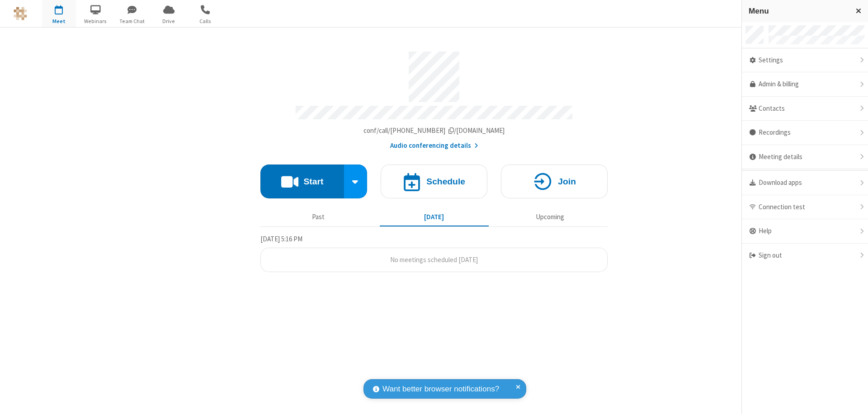  Describe the element at coordinates (441, 389) in the screenshot. I see `span: Want better browser notifications?` at that location.